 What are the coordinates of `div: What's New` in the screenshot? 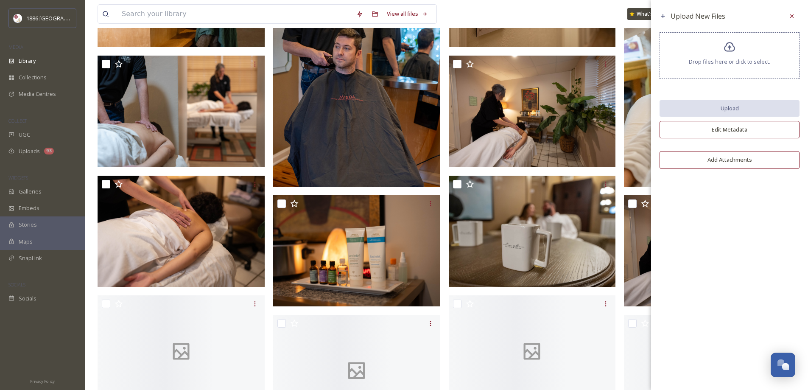 It's located at (649, 14).